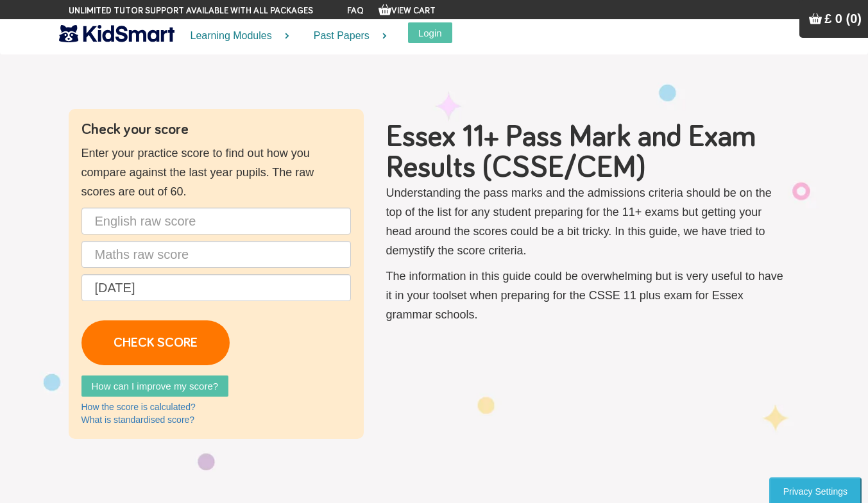  I want to click on p: The information in this guide could be overwhelming but is very useful to have it in your toolset..., so click(587, 296).